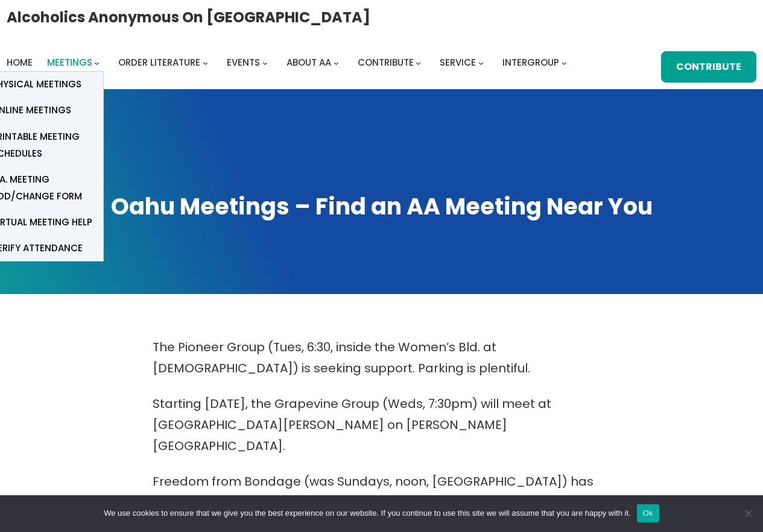 This screenshot has width=763, height=532. I want to click on a: About AA, so click(309, 63).